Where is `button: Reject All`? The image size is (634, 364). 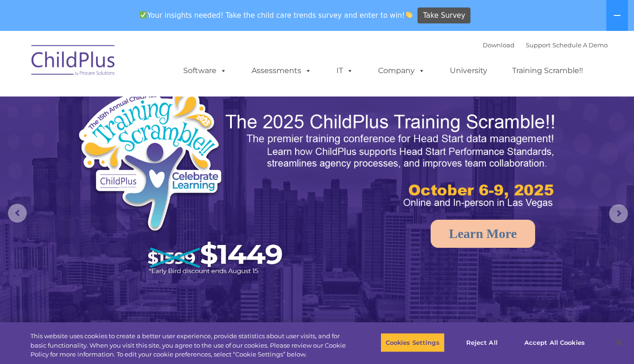 button: Reject All is located at coordinates (482, 342).